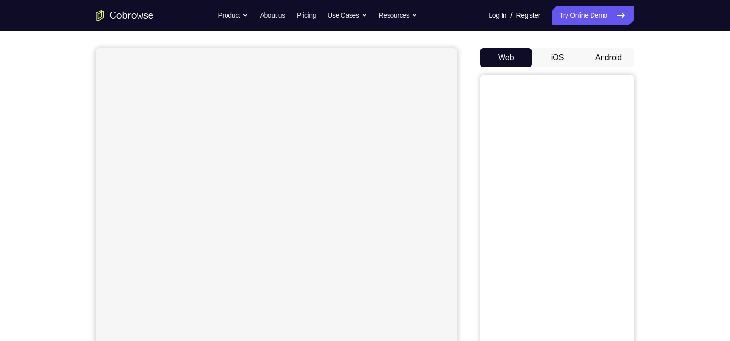 This screenshot has height=341, width=730. What do you see at coordinates (272, 15) in the screenshot?
I see `a: About us` at bounding box center [272, 15].